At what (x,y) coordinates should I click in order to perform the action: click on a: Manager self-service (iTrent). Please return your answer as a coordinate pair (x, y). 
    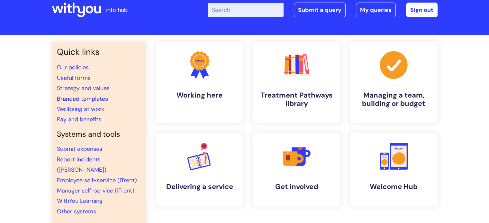
    Looking at the image, I should click on (95, 191).